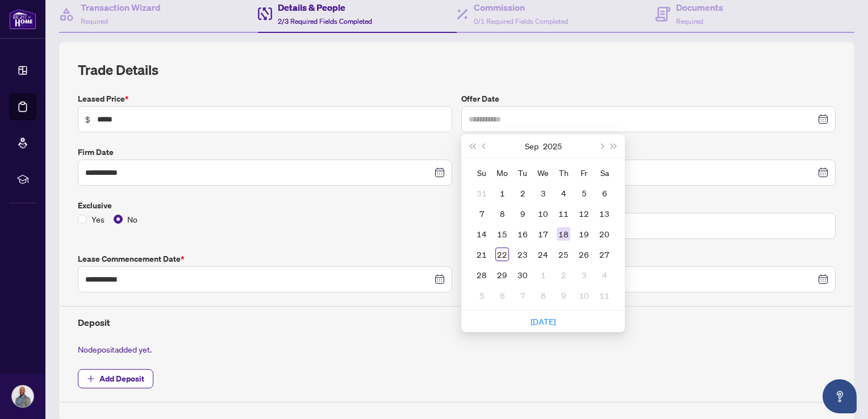 Image resolution: width=868 pixels, height=419 pixels. Describe the element at coordinates (584, 255) in the screenshot. I see `td: 2025-09-26` at that location.